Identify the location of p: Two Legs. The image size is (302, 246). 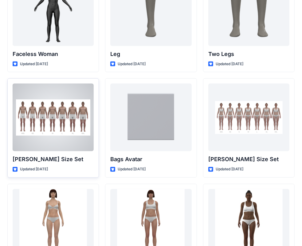
(249, 54).